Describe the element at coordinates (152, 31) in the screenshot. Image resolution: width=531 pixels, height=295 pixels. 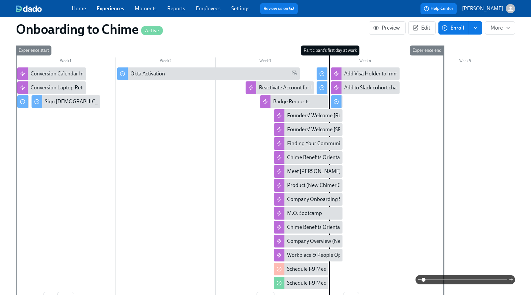
I see `span: Active` at that location.